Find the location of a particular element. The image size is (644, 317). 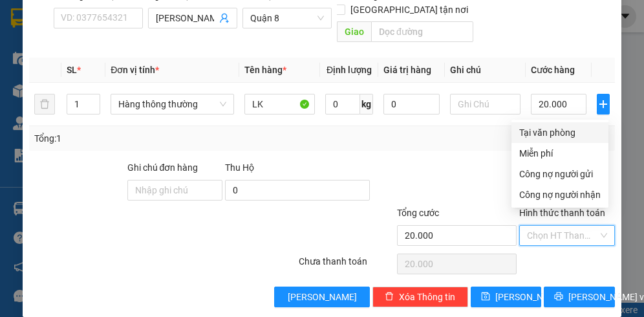

label: Ghi chú đơn hàng is located at coordinates (163, 167).